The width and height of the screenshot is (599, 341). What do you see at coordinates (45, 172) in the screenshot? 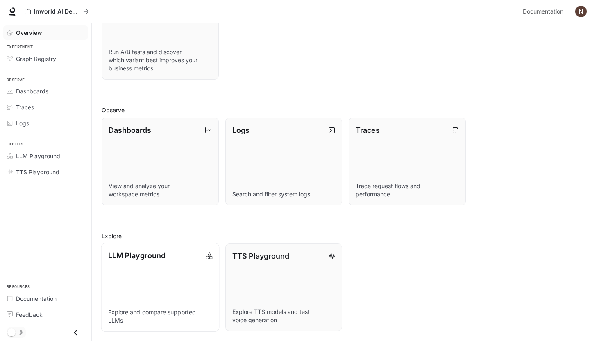
I see `a: TTS Playground` at bounding box center [45, 172].